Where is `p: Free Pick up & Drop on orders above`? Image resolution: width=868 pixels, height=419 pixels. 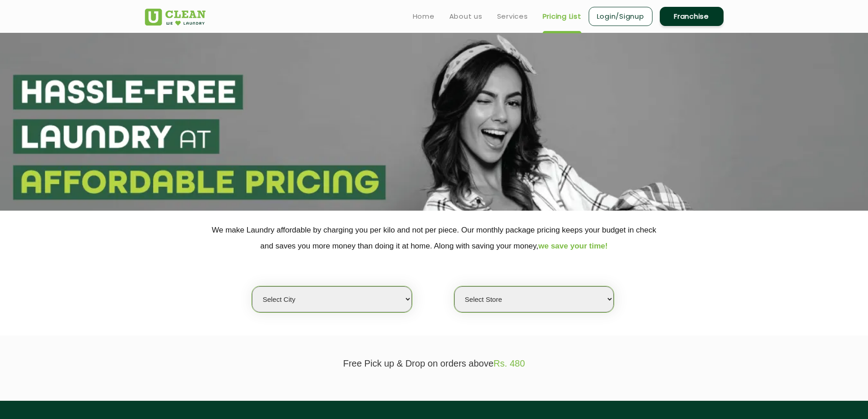 p: Free Pick up & Drop on orders above is located at coordinates (434, 363).